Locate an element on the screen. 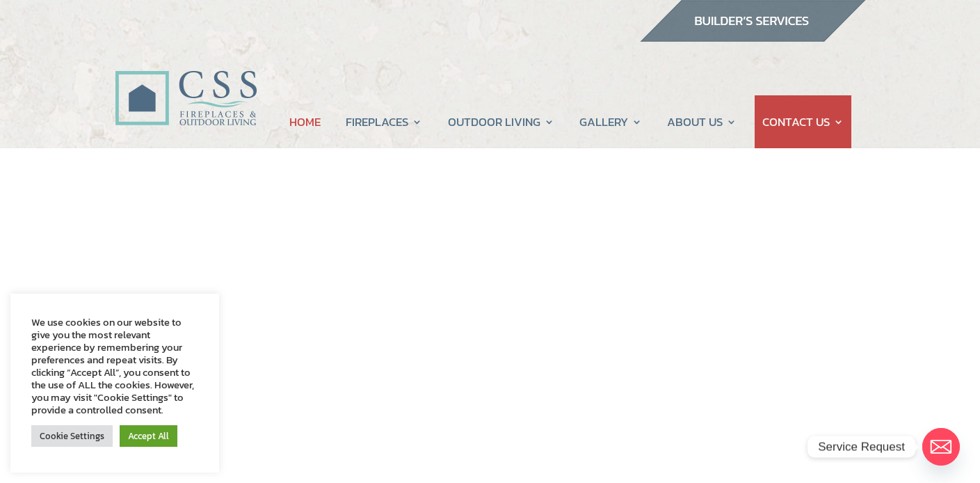 This screenshot has height=483, width=980. a: Cookie Settings is located at coordinates (72, 436).